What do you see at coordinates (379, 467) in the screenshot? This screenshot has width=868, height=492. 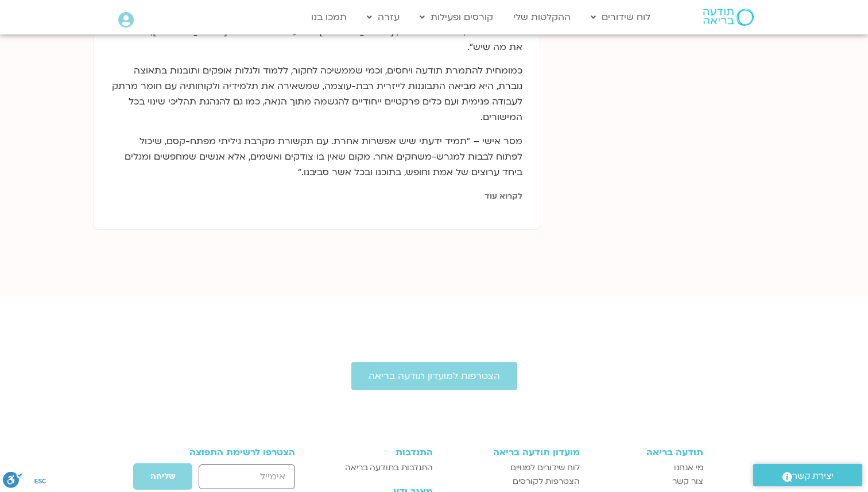 I see `a: התנדבות בתודעה בריאה` at bounding box center [379, 467].